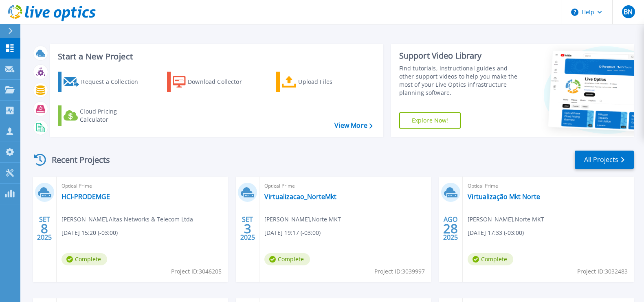  I want to click on div: AGO 2025, so click(451, 228).